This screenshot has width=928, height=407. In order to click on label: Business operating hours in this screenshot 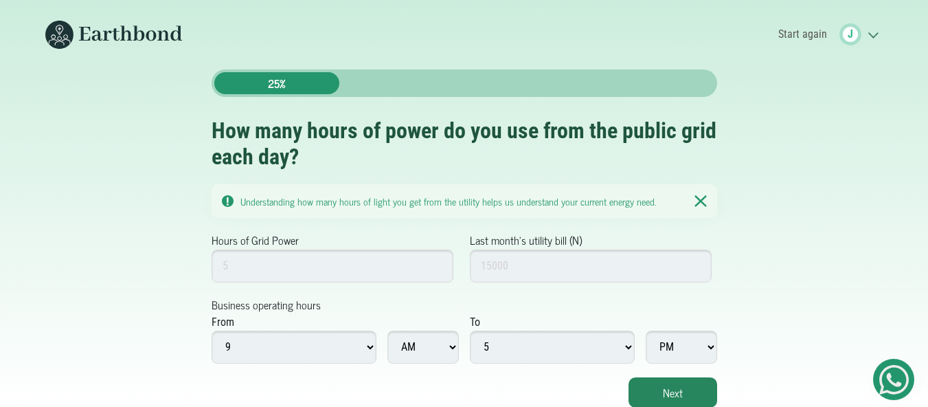, I will do `click(266, 304)`.